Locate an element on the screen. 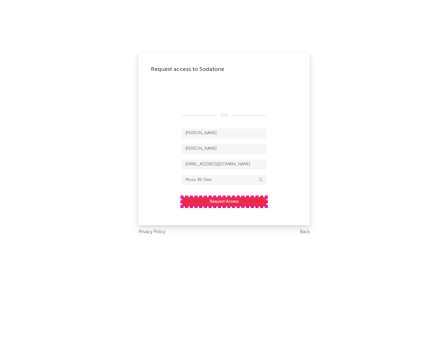 This screenshot has height=342, width=448. a: Back is located at coordinates (304, 232).